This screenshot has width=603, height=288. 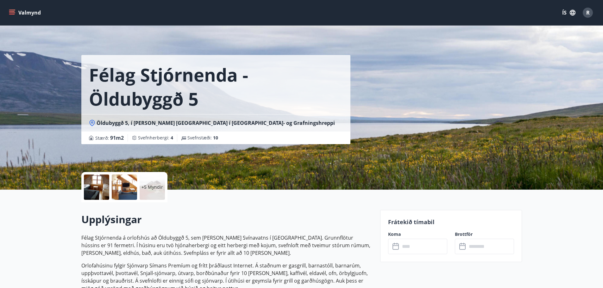 What do you see at coordinates (203, 138) in the screenshot?
I see `span: Svefnstæði :` at bounding box center [203, 138].